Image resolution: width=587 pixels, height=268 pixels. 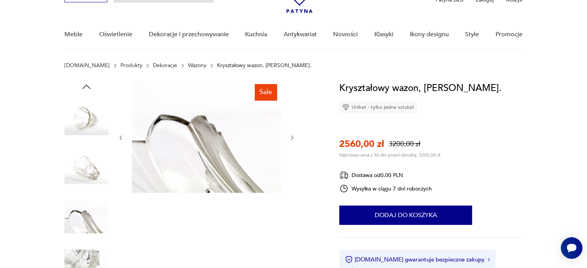 I want to click on a: Produkty, so click(x=131, y=66).